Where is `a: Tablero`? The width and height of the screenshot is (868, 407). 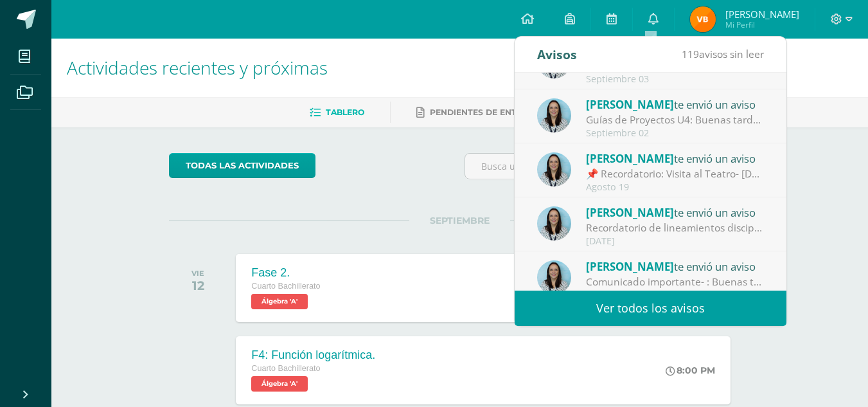
a: Tablero is located at coordinates (337, 113).